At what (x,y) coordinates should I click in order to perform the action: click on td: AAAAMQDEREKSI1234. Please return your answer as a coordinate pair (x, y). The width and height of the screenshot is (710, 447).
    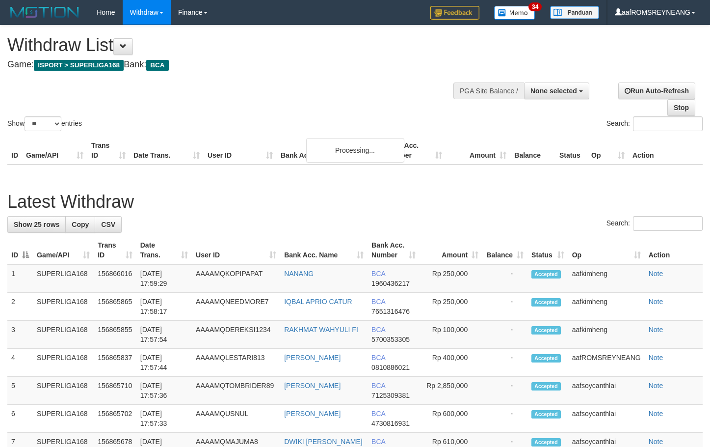
    Looking at the image, I should click on (236, 334).